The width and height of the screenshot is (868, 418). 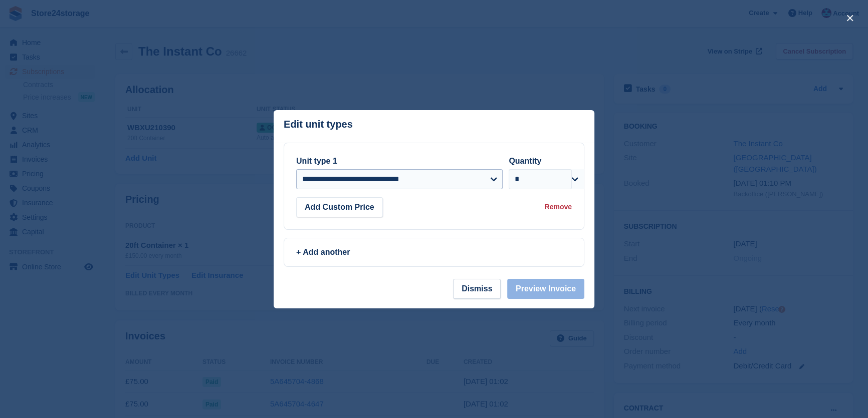 I want to click on label: Unit type 1, so click(x=316, y=161).